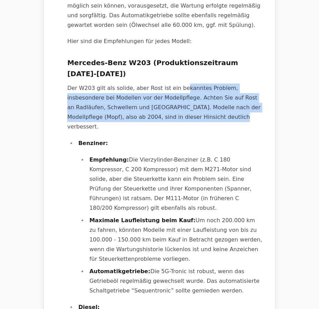 The width and height of the screenshot is (319, 309). What do you see at coordinates (175, 185) in the screenshot?
I see `li: Die Vierzylinder-Benziner (z.B. C 180 Kompressor, C 200 Kompressor) mit dem M271-Motor sind solid...` at bounding box center [175, 185].